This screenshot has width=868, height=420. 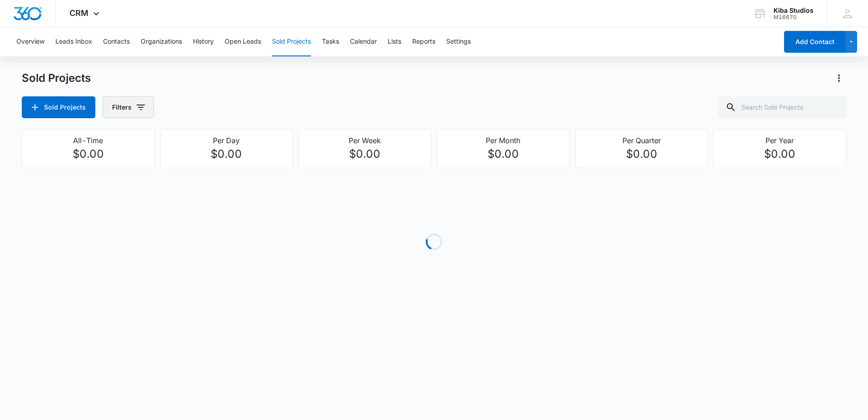 I want to click on span: CRM, so click(x=79, y=12).